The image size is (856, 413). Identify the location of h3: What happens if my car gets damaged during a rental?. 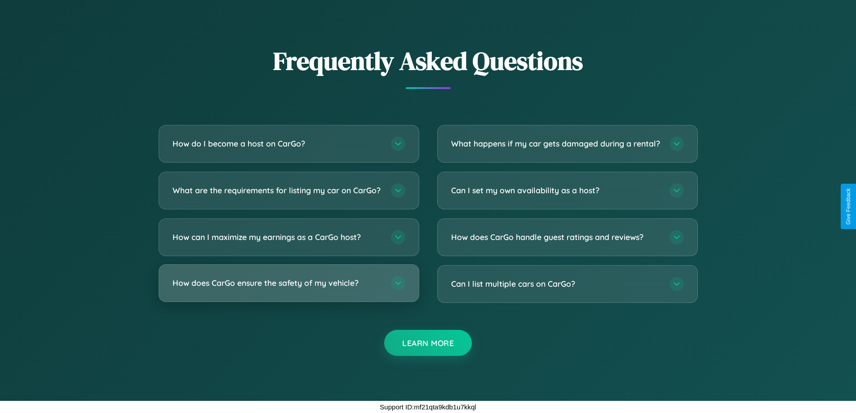
(556, 143).